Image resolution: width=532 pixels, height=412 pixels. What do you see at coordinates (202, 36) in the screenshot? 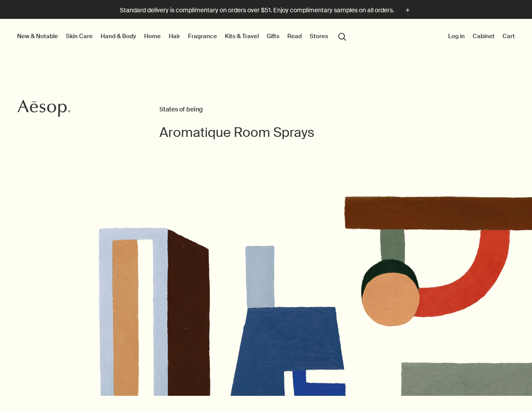
I see `a: Fragrance` at bounding box center [202, 36].